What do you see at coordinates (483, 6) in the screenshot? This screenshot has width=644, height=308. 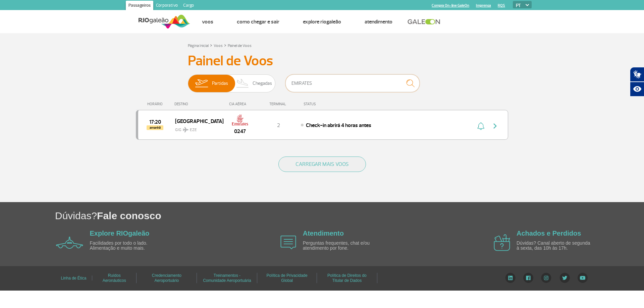 I see `a: Imprensa` at bounding box center [483, 6].